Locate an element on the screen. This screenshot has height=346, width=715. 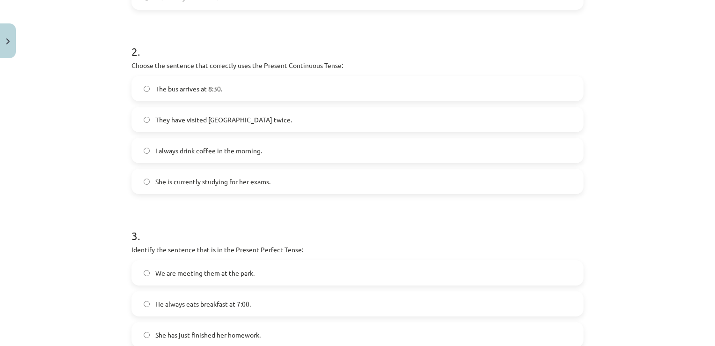
span: I always drink coffee in the morning. is located at coordinates (209, 150).